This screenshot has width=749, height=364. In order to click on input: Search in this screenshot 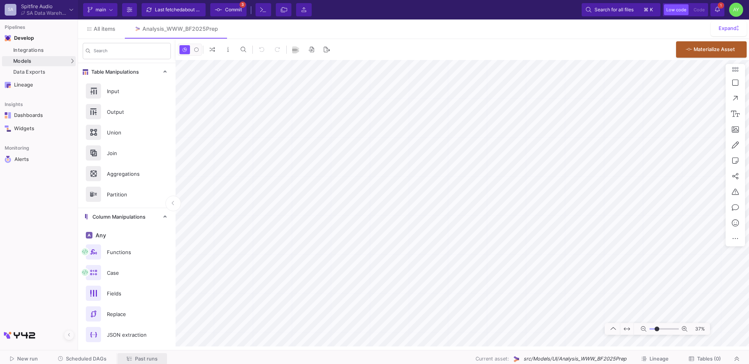, I will do `click(131, 52)`.